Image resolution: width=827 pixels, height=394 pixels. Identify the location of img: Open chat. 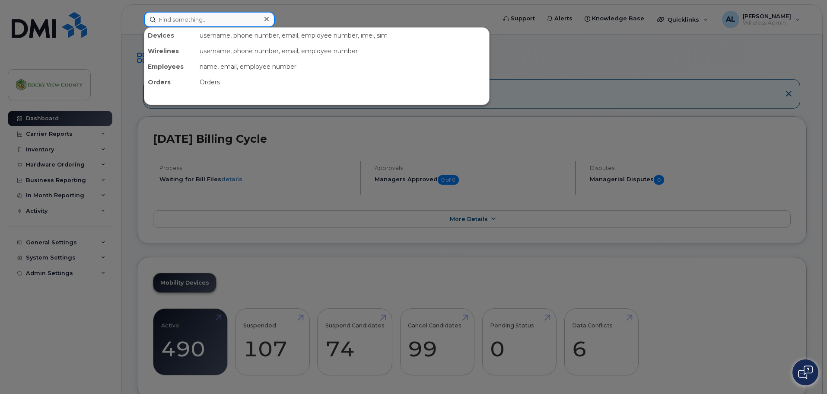
(805, 372).